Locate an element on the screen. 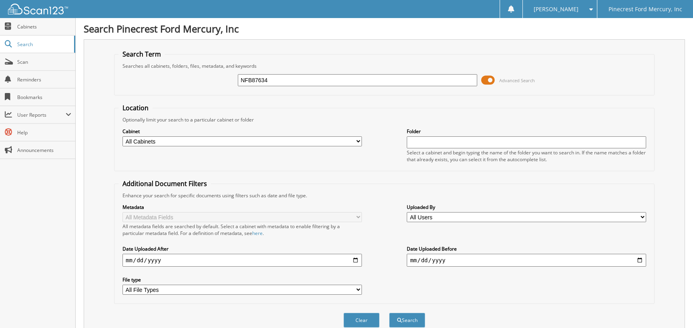 The height and width of the screenshot is (328, 693). input: start is located at coordinates (242, 260).